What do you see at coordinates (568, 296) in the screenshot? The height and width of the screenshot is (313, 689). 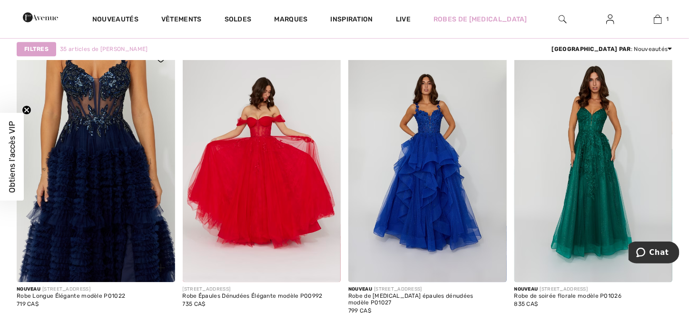 I see `div: Robe de soirée florale modèle P01026` at bounding box center [568, 296].